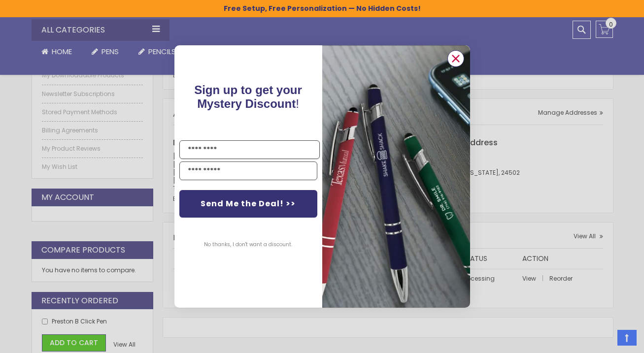 This screenshot has height=353, width=644. What do you see at coordinates (456, 59) in the screenshot?
I see `button: Close dialog` at bounding box center [456, 59].